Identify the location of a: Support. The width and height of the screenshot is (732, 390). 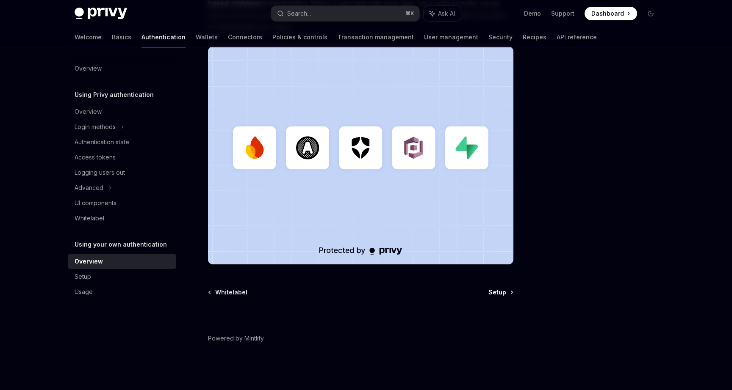
(562, 14).